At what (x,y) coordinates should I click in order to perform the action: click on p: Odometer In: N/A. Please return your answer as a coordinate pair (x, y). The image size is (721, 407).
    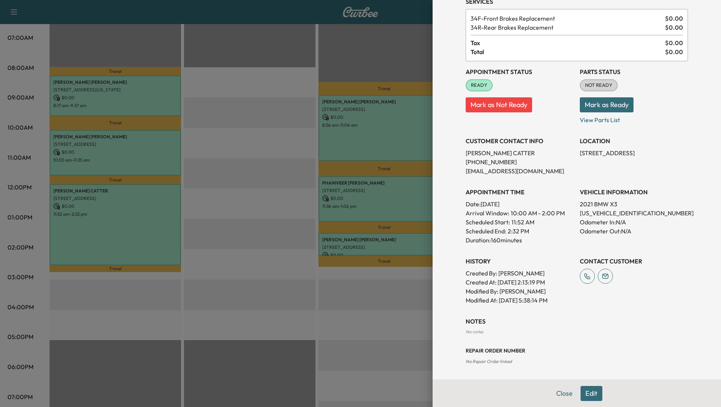
    Looking at the image, I should click on (634, 222).